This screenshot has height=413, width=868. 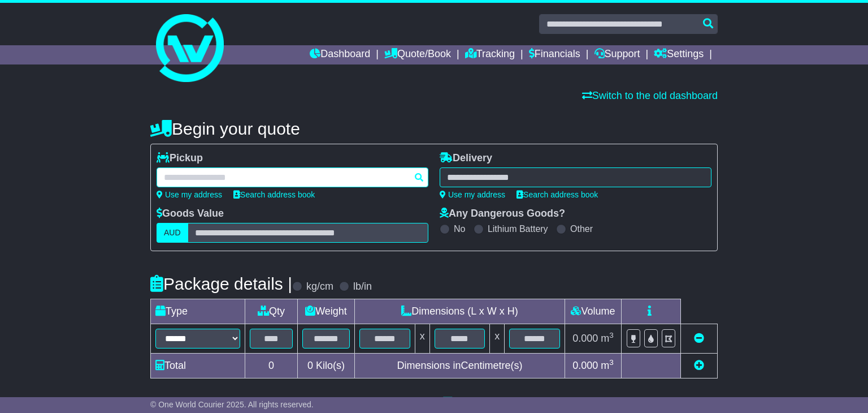 I want to click on a: Financials, so click(x=554, y=55).